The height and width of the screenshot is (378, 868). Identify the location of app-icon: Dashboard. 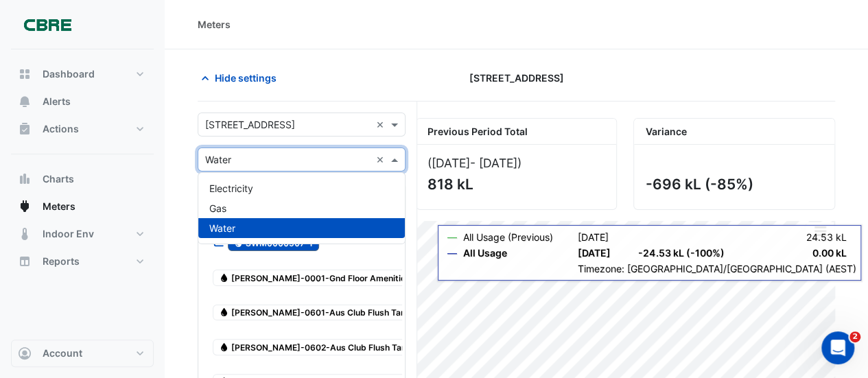
(25, 74).